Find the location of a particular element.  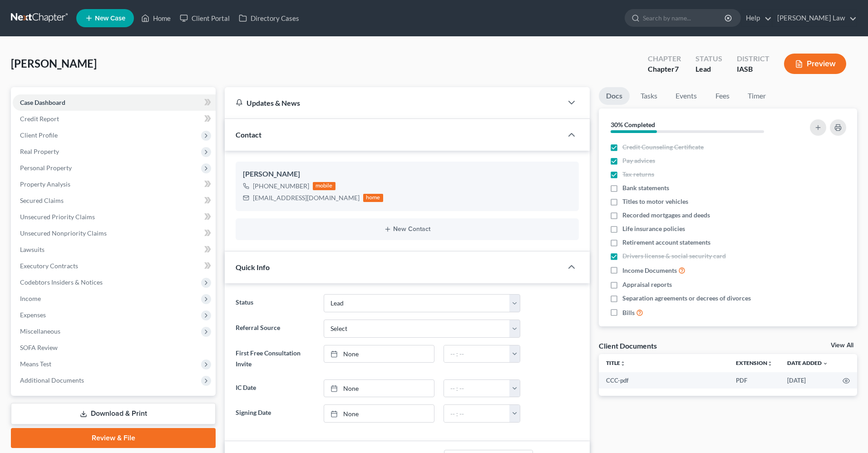

div: IASB is located at coordinates (753, 69).